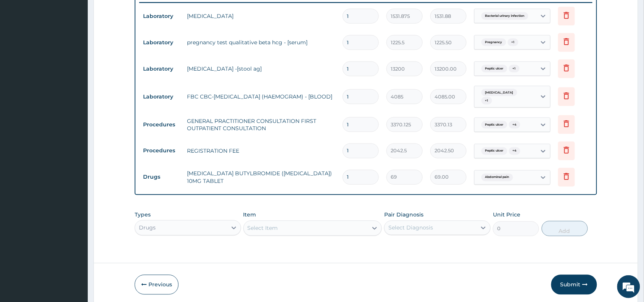 This screenshot has height=302, width=644. What do you see at coordinates (250, 215) in the screenshot?
I see `label: Item` at bounding box center [250, 215].